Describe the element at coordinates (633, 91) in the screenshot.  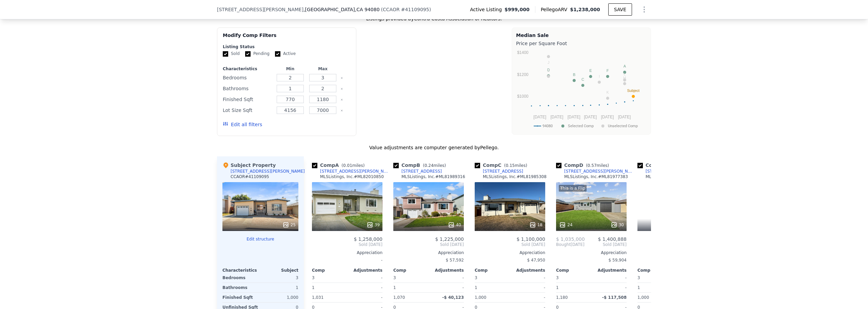
I see `text: Subject` at that location.